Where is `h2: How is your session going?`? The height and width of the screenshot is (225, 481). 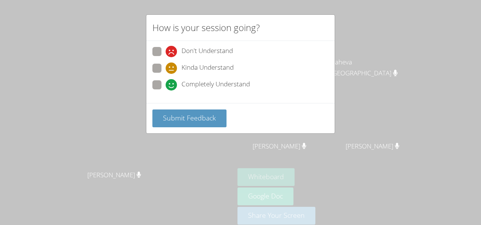 h2: How is your session going? is located at coordinates (206, 28).